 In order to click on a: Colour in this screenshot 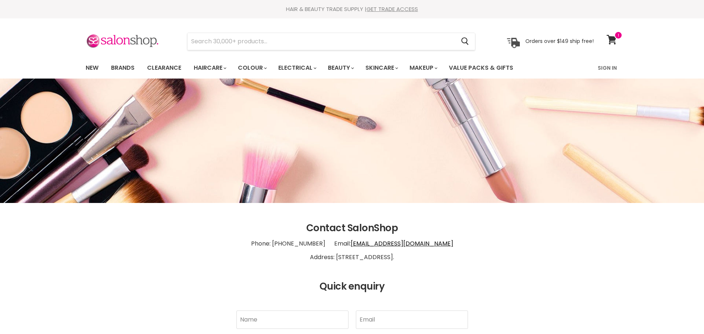, I will do `click(252, 68)`.